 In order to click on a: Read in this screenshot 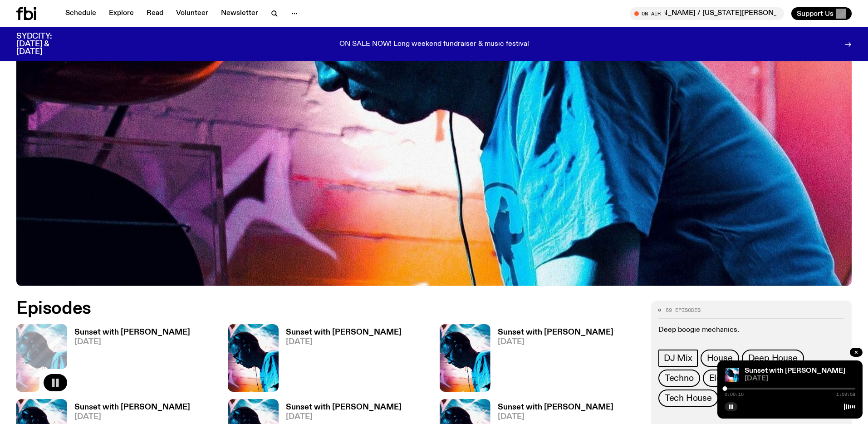, I will do `click(155, 14)`.